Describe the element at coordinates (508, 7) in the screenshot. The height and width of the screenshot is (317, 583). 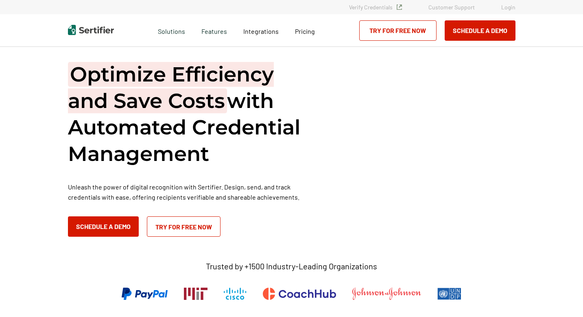
I see `a: Login` at that location.